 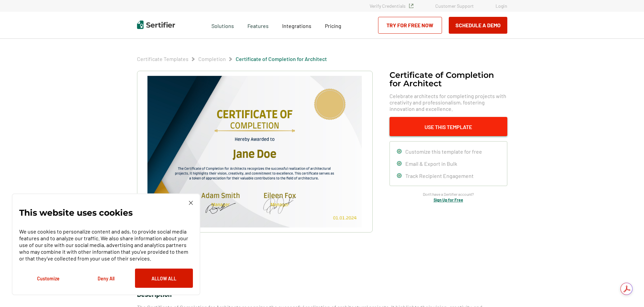 I want to click on a: Certificate of Completion​ for Architect, so click(x=281, y=59).